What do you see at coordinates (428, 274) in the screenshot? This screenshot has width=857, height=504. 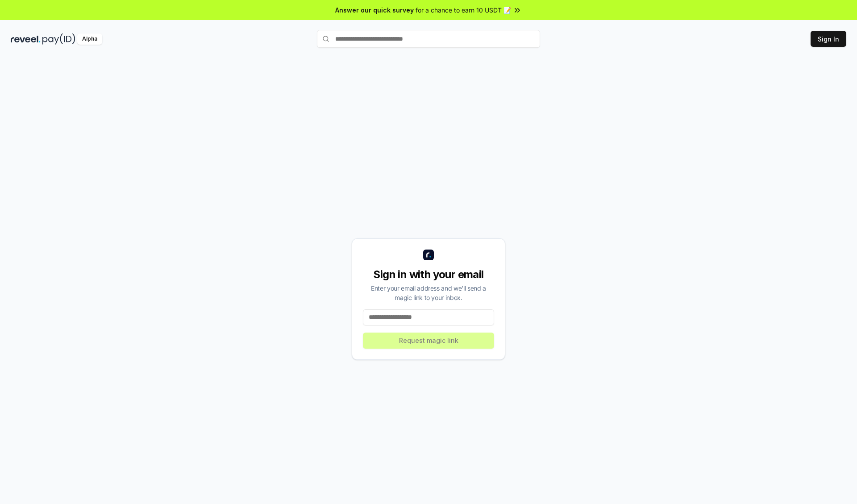 I see `div: Sign in with your email` at bounding box center [428, 274].